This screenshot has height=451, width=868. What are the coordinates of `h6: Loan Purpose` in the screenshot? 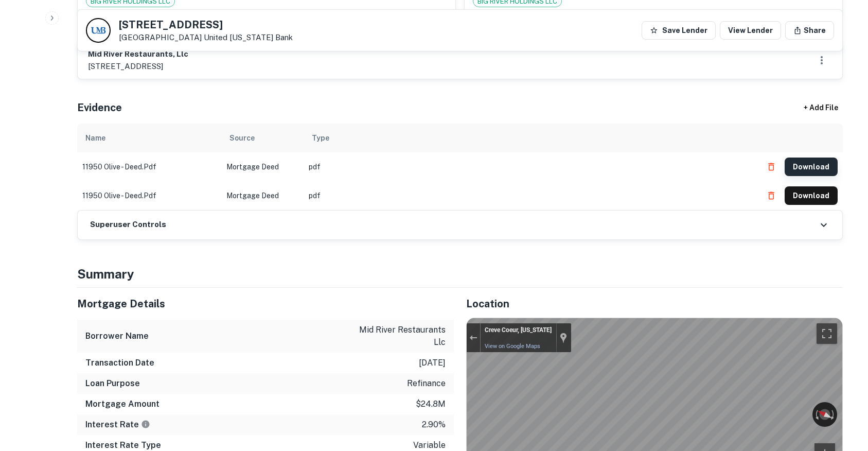 It's located at (113, 384).